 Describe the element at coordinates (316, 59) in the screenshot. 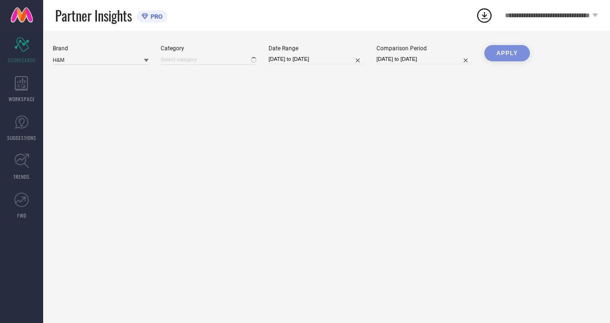

I see `input: Select date range` at that location.